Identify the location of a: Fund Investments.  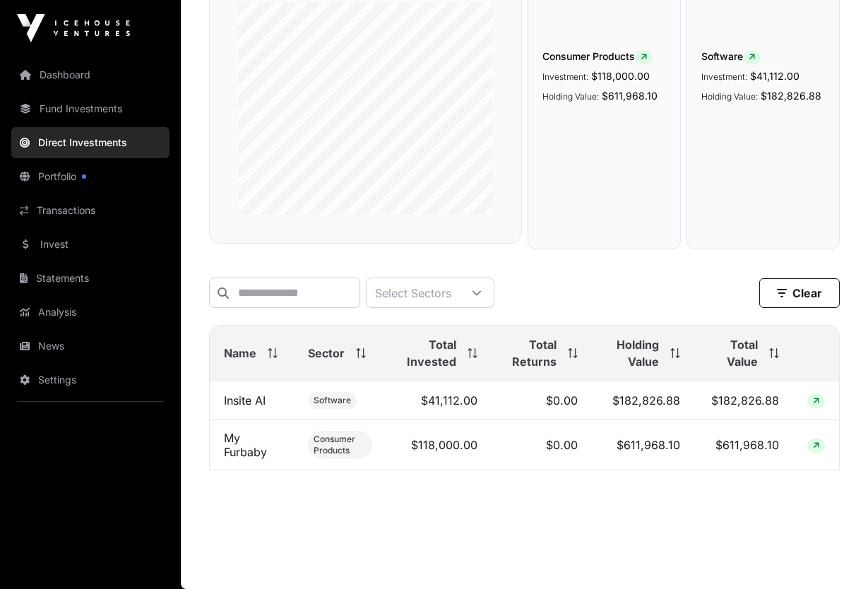
(91, 109).